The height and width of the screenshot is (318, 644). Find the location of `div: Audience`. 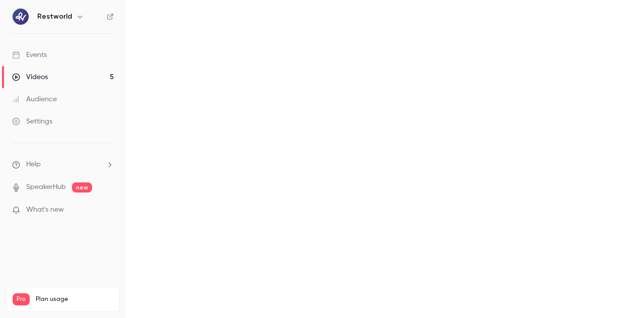

div: Audience is located at coordinates (34, 99).